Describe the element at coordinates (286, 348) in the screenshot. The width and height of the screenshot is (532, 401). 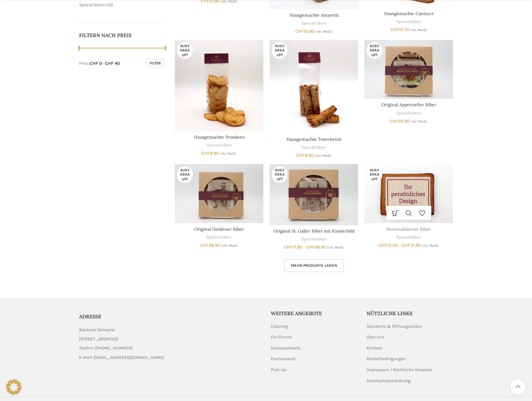
I see `a: Geniesserkarte` at that location.